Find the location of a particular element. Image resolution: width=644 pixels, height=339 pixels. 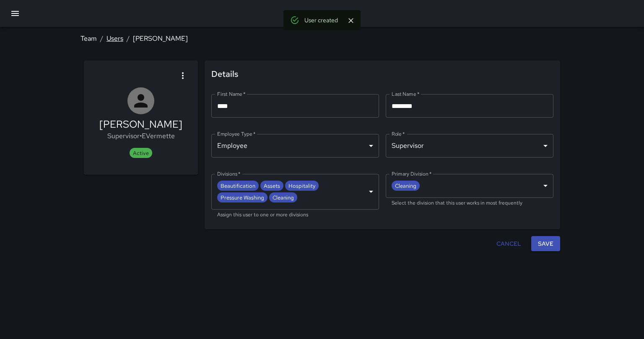

label: First Name is located at coordinates (232, 94).